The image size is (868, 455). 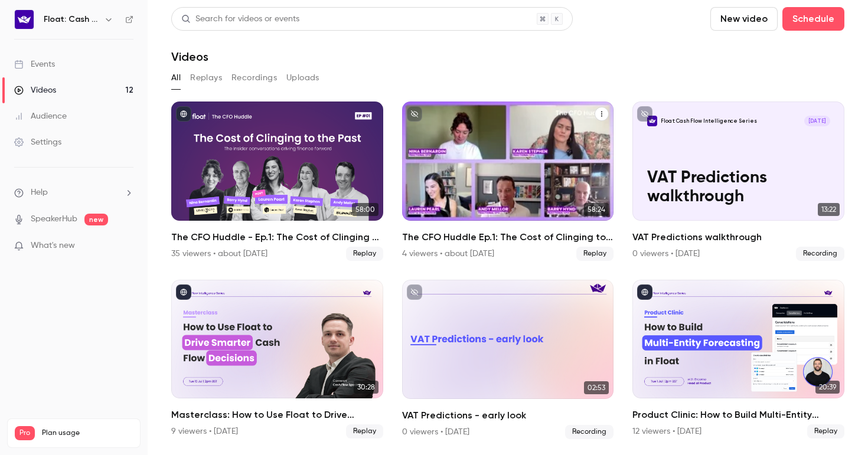 What do you see at coordinates (303, 78) in the screenshot?
I see `button: Uploads` at bounding box center [303, 78].